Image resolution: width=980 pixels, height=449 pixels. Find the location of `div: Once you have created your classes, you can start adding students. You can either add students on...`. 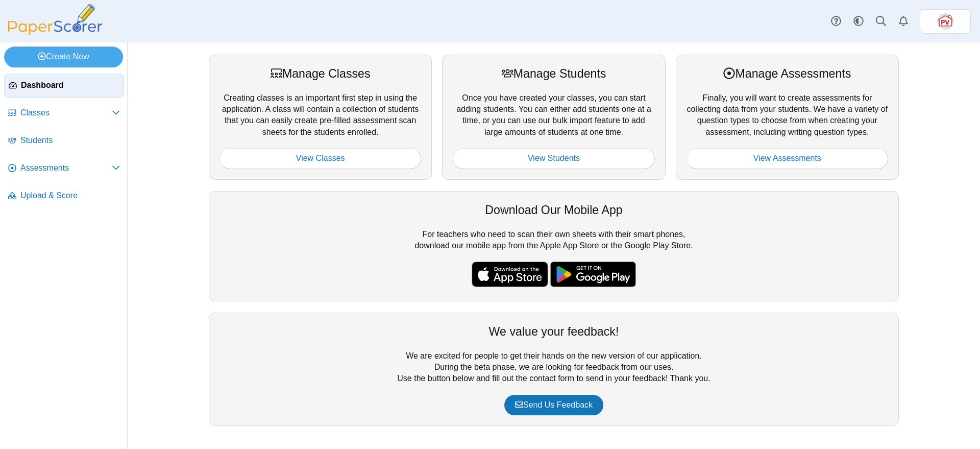

div: Once you have created your classes, you can start adding students. You can either add students on... is located at coordinates (554, 117).